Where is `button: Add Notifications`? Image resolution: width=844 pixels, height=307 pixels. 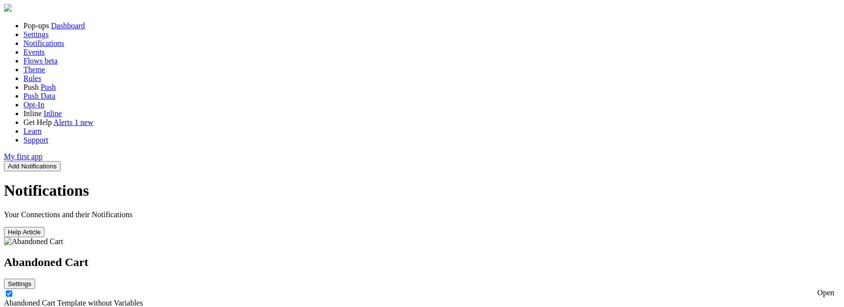
button: Add Notifications is located at coordinates (32, 166).